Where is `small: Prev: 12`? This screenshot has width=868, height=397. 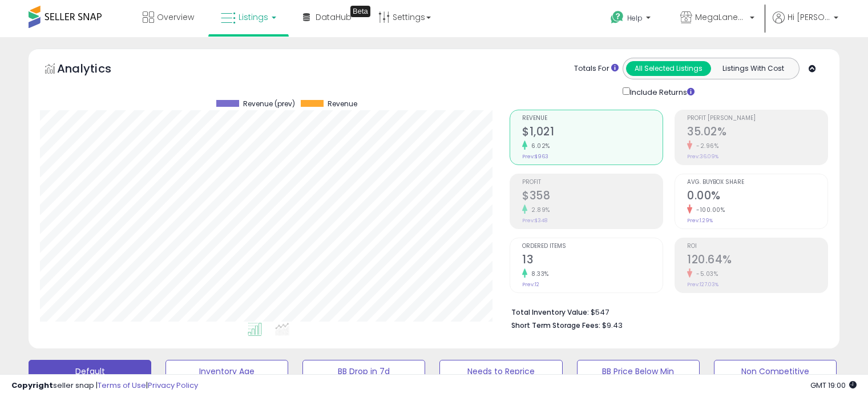
small: Prev: 12 is located at coordinates (531, 284).